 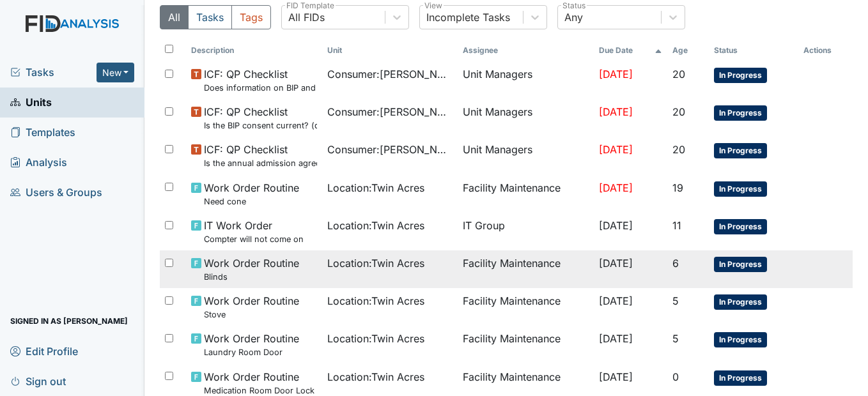 I want to click on span: 11, so click(x=677, y=225).